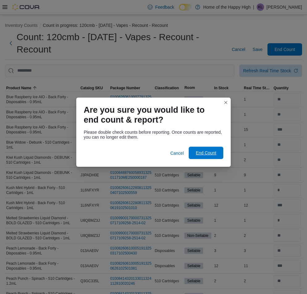 This screenshot has width=307, height=294. What do you see at coordinates (177, 153) in the screenshot?
I see `span: Cancel` at bounding box center [177, 153].